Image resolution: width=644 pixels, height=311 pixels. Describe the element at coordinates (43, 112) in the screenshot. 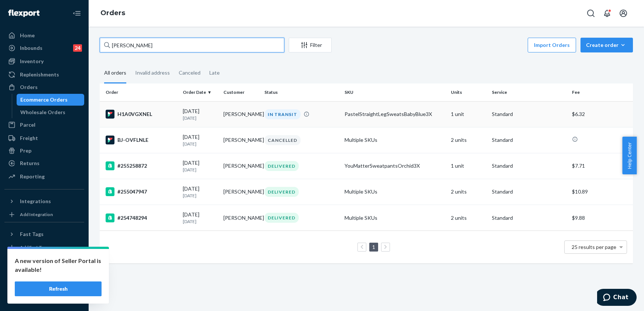

I see `div: Wholesale Orders` at that location.